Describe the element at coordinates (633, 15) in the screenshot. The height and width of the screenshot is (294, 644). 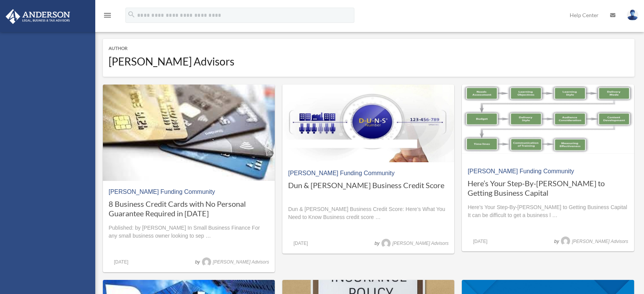
I see `img: User Pic` at that location.